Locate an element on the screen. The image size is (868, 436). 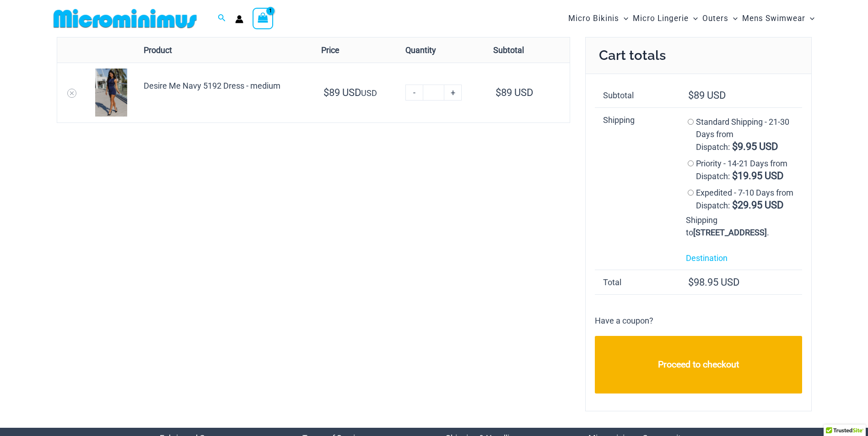
label: Priority - 14-21 Days from Dispatch: is located at coordinates (742, 170).